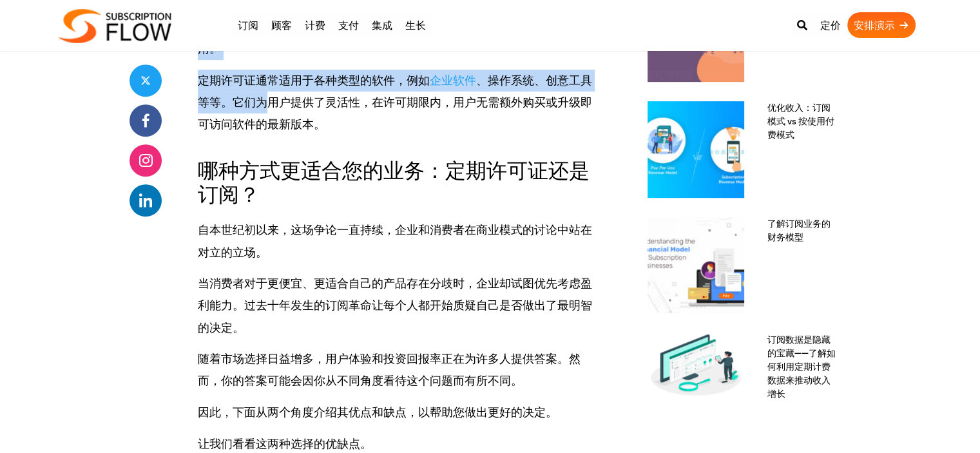 The height and width of the screenshot is (453, 980). Describe the element at coordinates (696, 266) in the screenshot. I see `img: 订阅业务的财务模型` at that location.